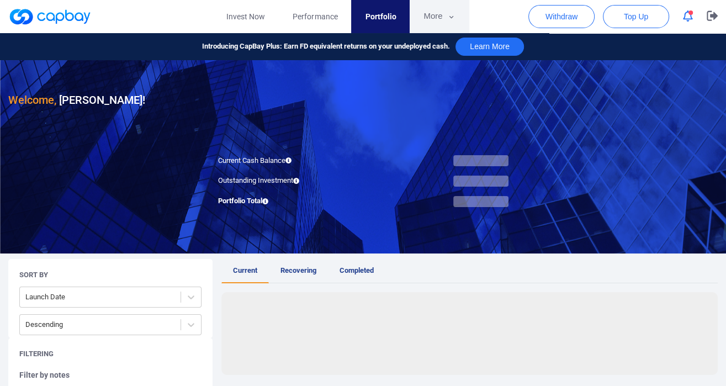  Describe the element at coordinates (34, 275) in the screenshot. I see `h5: Sort By` at that location.